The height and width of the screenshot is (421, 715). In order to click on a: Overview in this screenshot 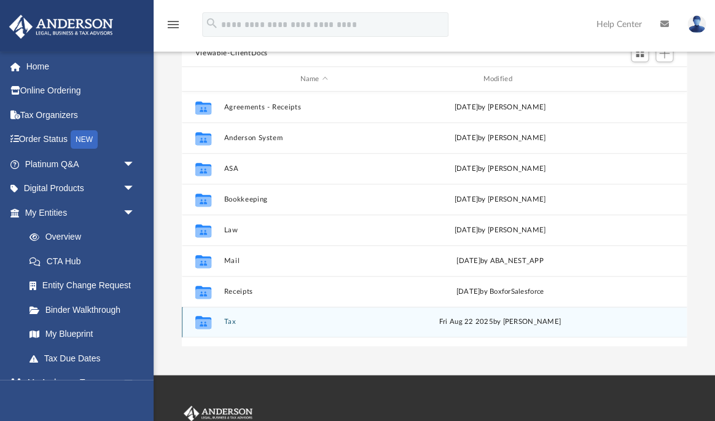, I will do `click(85, 237)`.